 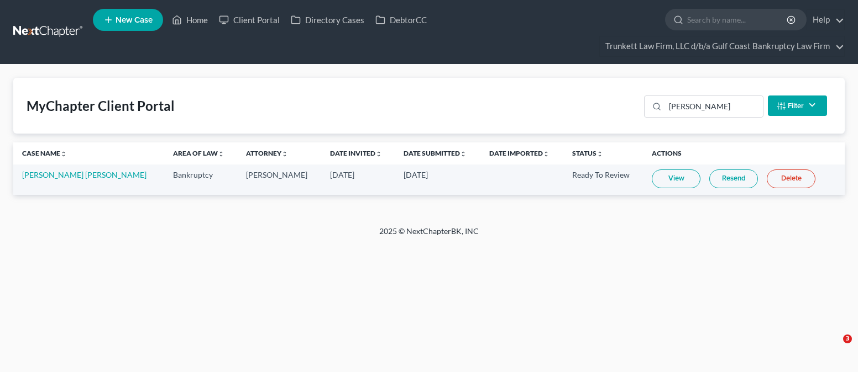 What do you see at coordinates (101, 106) in the screenshot?
I see `div: MyChapter Client Portal` at bounding box center [101, 106].